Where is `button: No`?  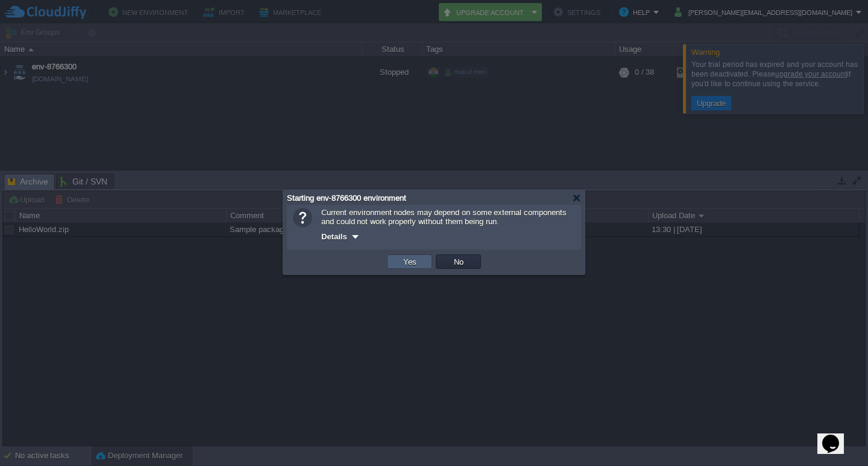 button: No is located at coordinates (459, 262).